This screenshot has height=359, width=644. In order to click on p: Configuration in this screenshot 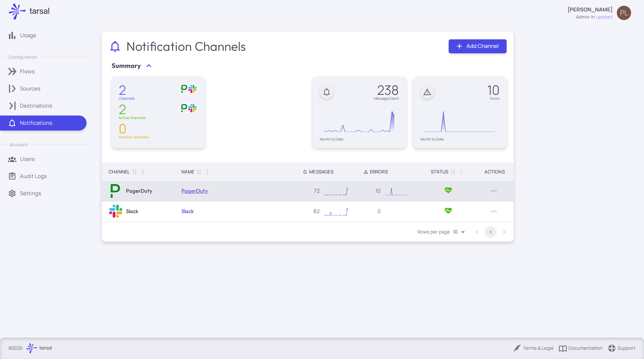, I will do `click(23, 57)`.